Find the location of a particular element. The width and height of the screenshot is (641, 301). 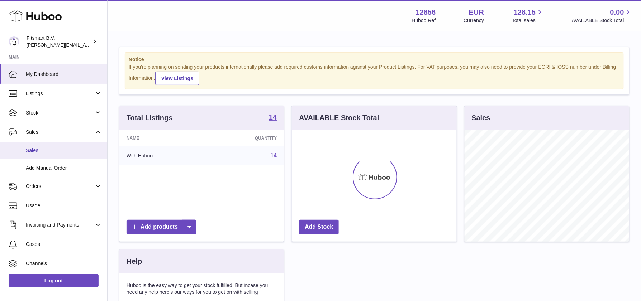

h3: Total Listings is located at coordinates (149, 118).